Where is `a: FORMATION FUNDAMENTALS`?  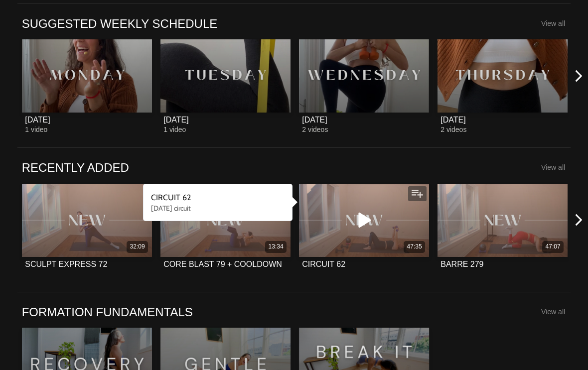
a: FORMATION FUNDAMENTALS is located at coordinates (107, 311).